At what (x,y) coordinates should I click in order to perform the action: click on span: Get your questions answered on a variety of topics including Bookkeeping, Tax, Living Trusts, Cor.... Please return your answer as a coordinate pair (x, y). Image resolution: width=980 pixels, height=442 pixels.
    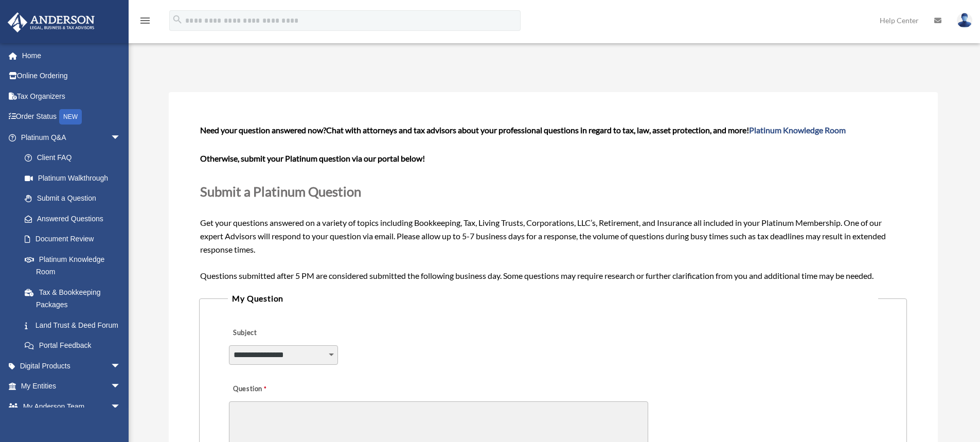
    Looking at the image, I should click on (552, 202).